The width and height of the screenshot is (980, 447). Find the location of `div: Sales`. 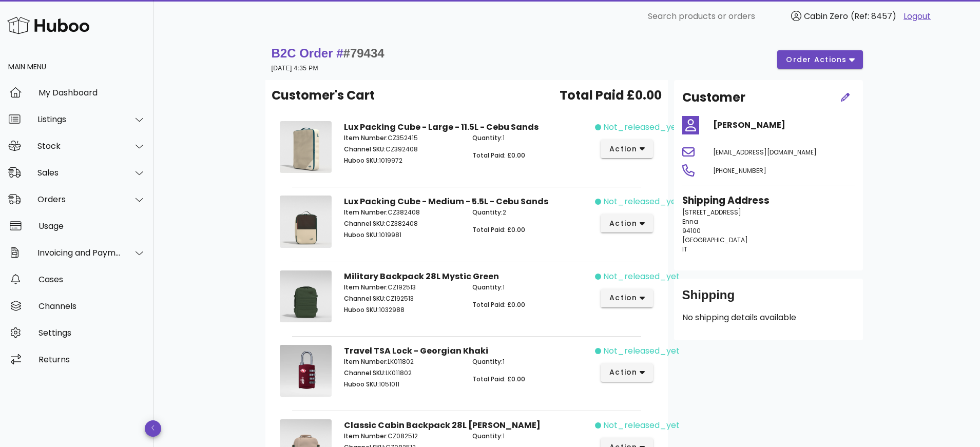

div: Sales is located at coordinates (79, 173).